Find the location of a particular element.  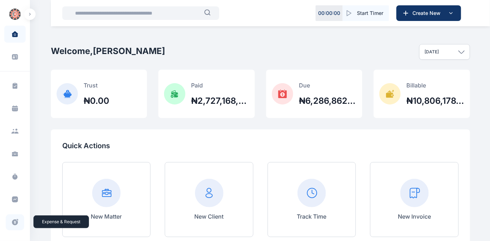

h2: ₦6,286,862,611.12 is located at coordinates (328, 101).